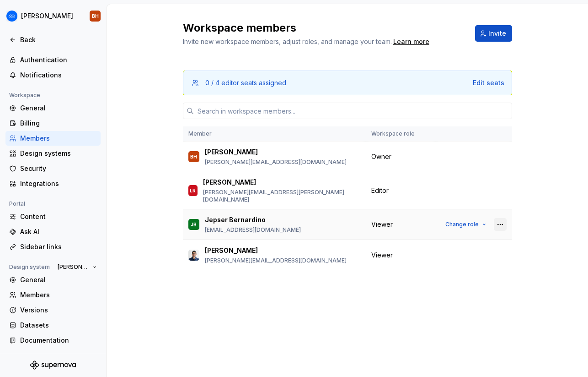 This screenshot has width=588, height=377. Describe the element at coordinates (53, 217) in the screenshot. I see `a: Content` at that location.